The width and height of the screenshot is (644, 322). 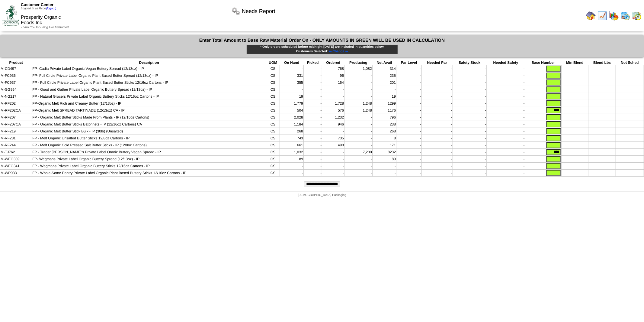 What do you see at coordinates (437, 63) in the screenshot?
I see `th: Needed Par` at bounding box center [437, 63].